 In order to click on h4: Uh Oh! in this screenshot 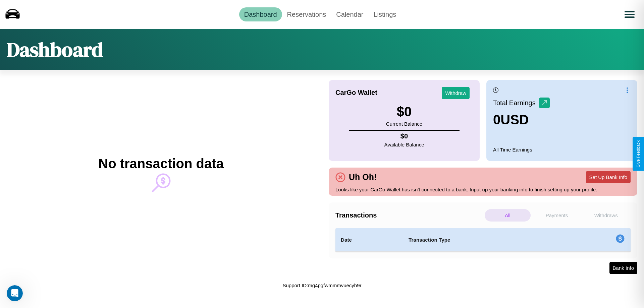, I will do `click(362, 177)`.